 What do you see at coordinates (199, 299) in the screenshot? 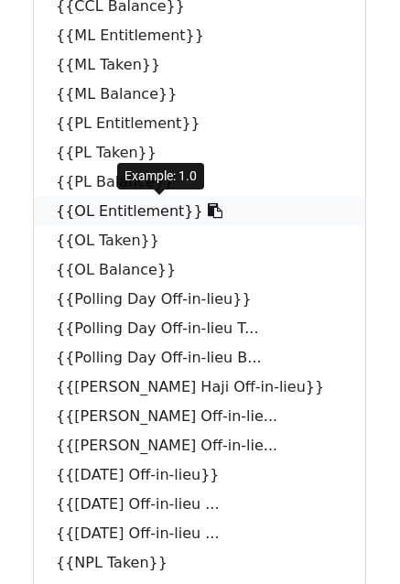
I see `a: {{Polling Day Off-in-lieu}}` at bounding box center [199, 299].